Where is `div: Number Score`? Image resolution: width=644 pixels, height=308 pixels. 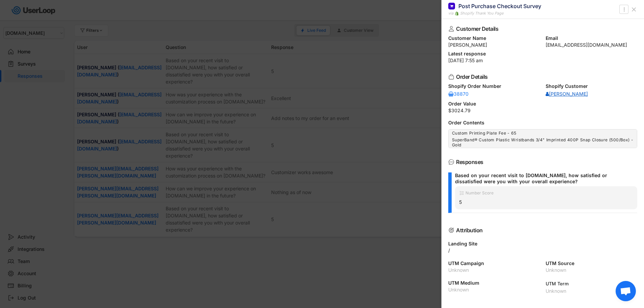
div: Number Score is located at coordinates (479, 193).